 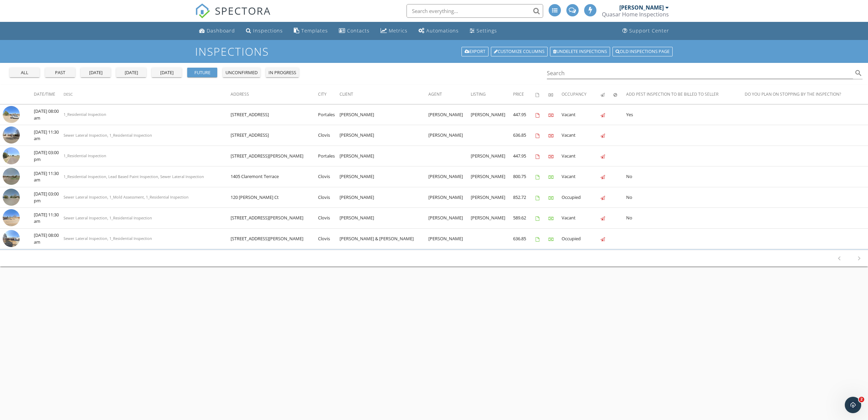 I want to click on span: 2, so click(x=861, y=399).